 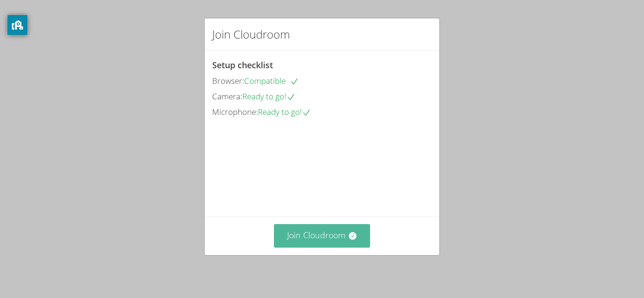 I want to click on span: Camera:, so click(x=228, y=96).